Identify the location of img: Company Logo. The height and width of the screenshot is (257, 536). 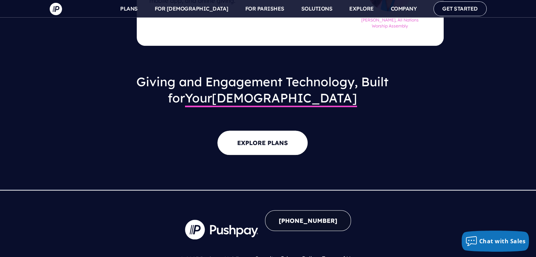
(221, 230).